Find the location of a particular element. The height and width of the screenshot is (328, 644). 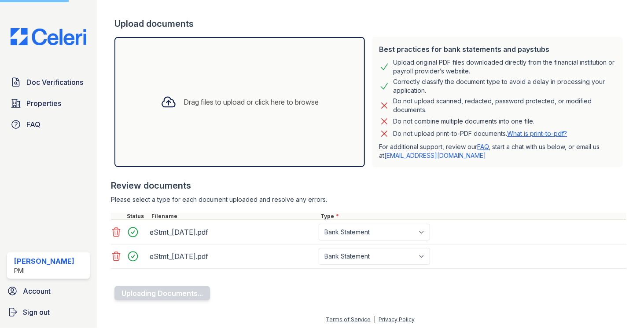

div: Type is located at coordinates (472, 216).